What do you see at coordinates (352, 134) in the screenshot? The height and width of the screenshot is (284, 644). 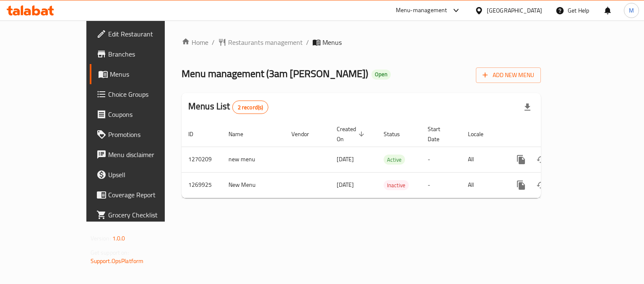 I see `span: Created On` at bounding box center [352, 134].